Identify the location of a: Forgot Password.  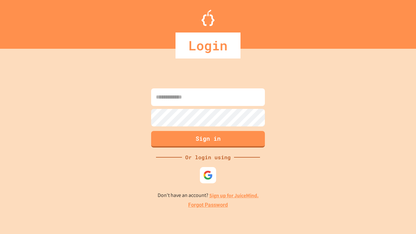
(208, 205).